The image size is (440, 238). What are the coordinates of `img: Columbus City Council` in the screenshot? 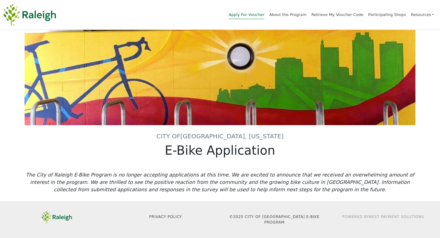 It's located at (57, 217).